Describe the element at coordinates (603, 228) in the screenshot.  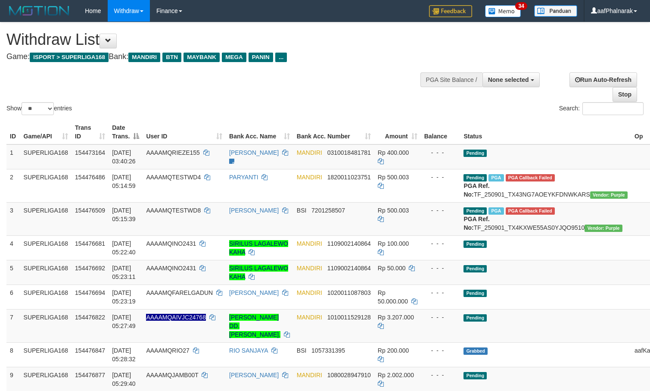
I see `span: Vendor URL: https://trx4.1velocity.biz` at that location.